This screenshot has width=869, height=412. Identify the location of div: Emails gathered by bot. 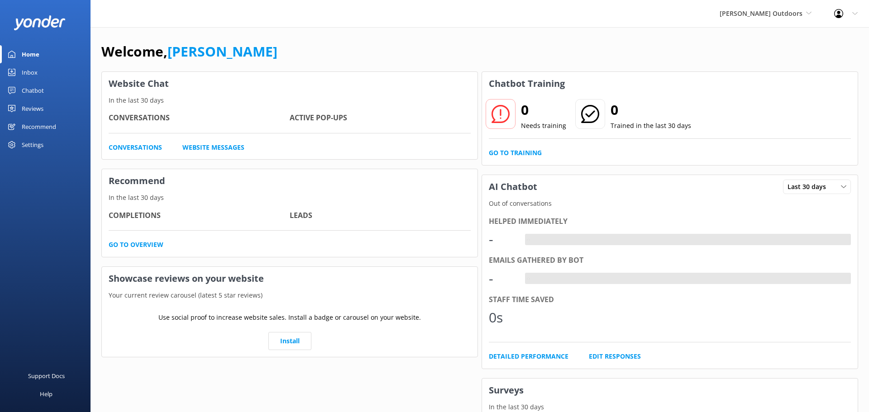
(670, 261).